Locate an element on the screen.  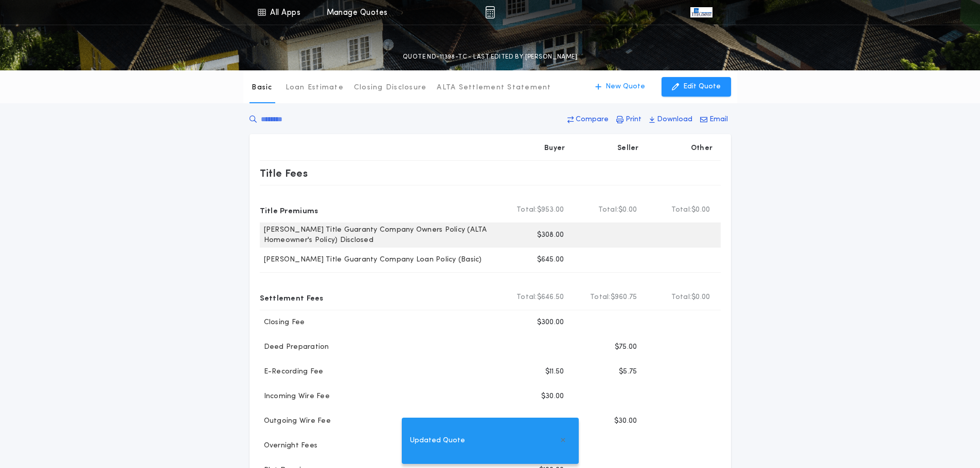
p: Email is located at coordinates (719, 120).